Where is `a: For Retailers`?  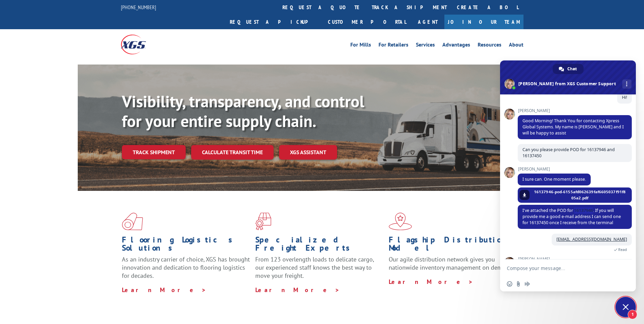 a: For Retailers is located at coordinates (393, 46).